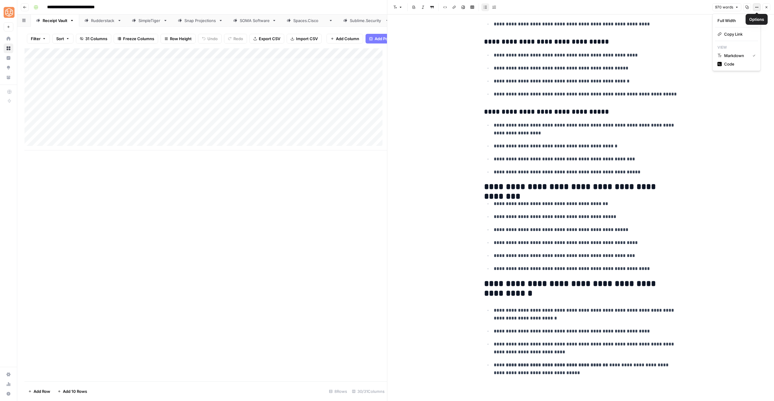 The width and height of the screenshot is (774, 401). I want to click on a: SOMA Software, so click(255, 21).